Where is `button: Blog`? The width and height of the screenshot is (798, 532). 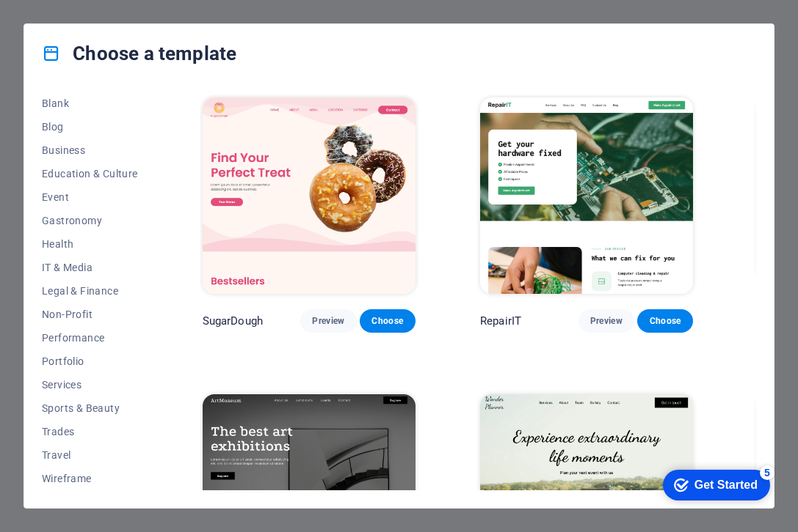
button: Blog is located at coordinates (89, 127).